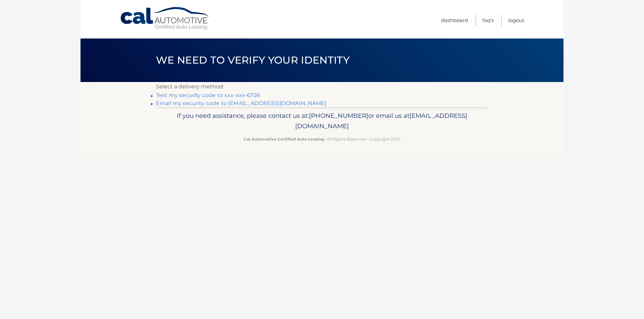 Image resolution: width=644 pixels, height=319 pixels. I want to click on a: Text my security code to xxx-xxx-6726, so click(208, 95).